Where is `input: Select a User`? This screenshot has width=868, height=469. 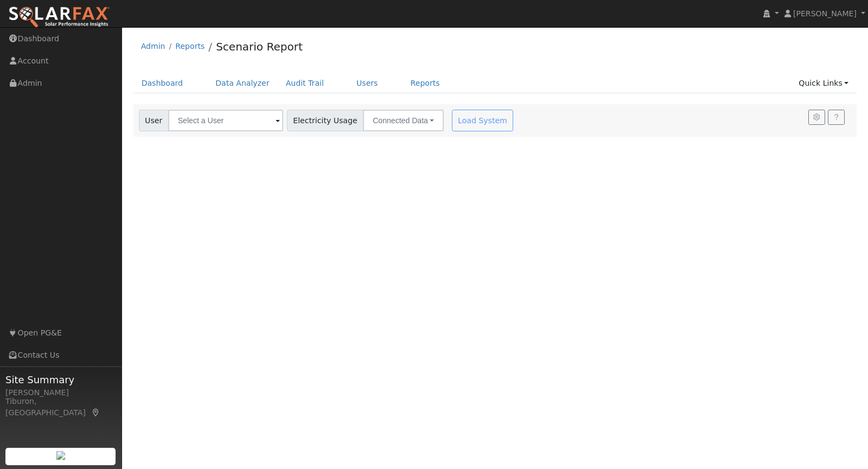
input: Select a User is located at coordinates (225, 120).